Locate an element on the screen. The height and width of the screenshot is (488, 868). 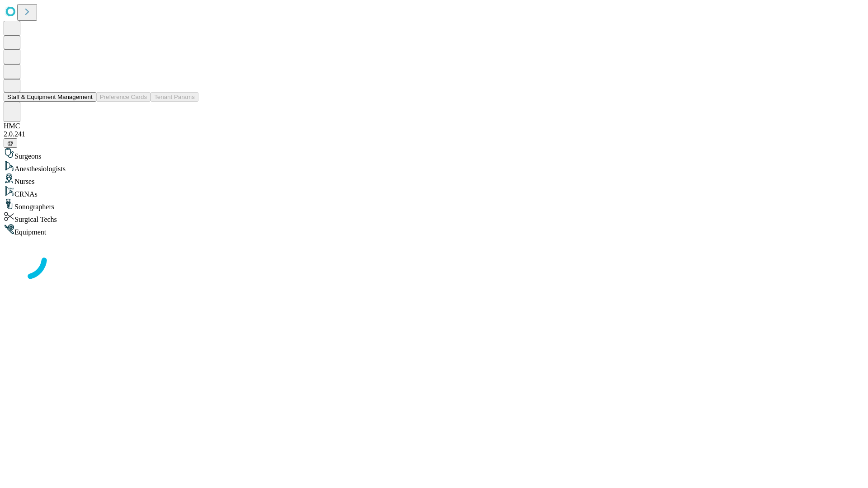
div: Equipment is located at coordinates (434, 230).